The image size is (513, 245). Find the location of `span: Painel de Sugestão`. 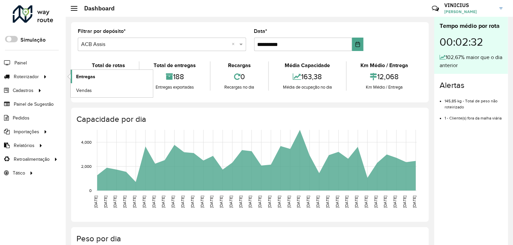

span: Painel de Sugestão is located at coordinates (34, 104).